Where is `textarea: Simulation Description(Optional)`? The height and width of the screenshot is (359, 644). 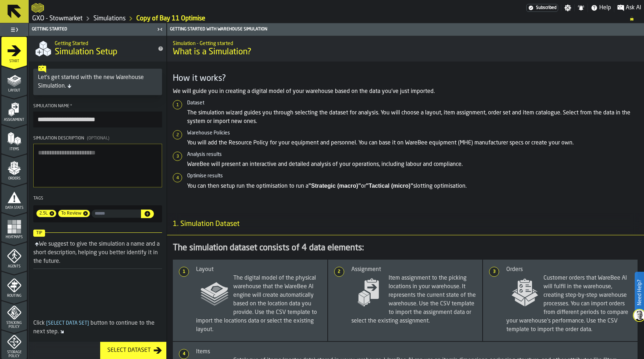 textarea: Simulation Description(Optional) is located at coordinates (97, 166).